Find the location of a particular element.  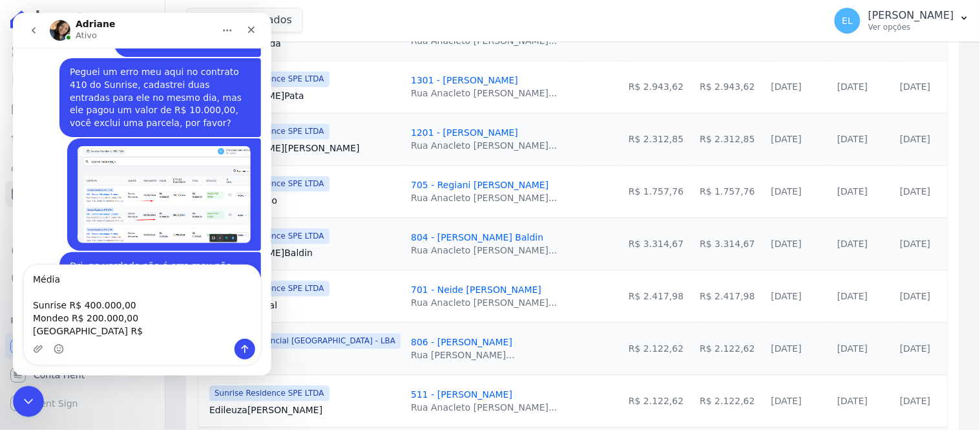

span: Sunrise Residence SPE LTDA is located at coordinates (270, 393).